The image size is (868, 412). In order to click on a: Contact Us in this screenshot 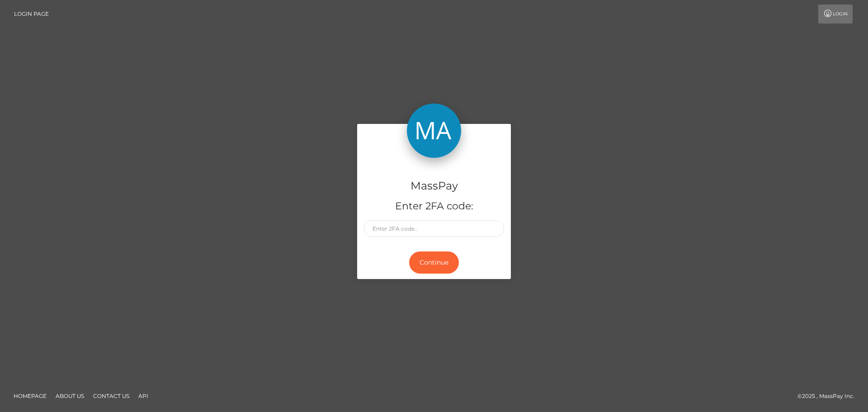, I will do `click(111, 396)`.